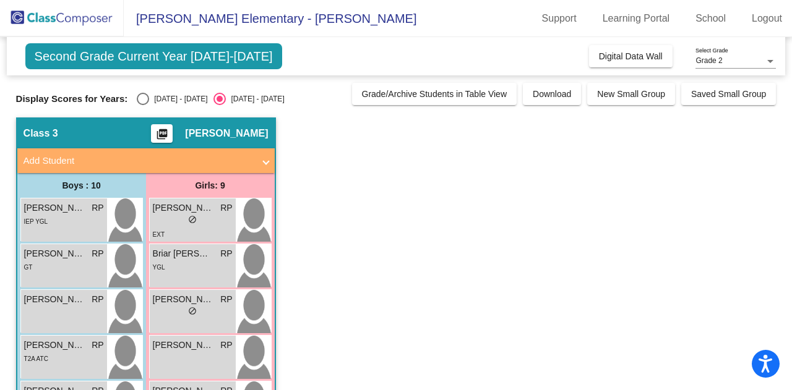 The image size is (792, 390). Describe the element at coordinates (559, 19) in the screenshot. I see `a: Support` at that location.